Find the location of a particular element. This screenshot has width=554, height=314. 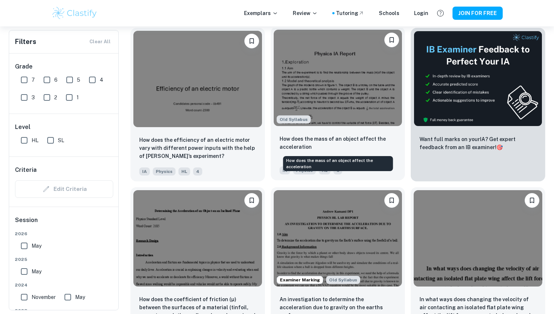

span: 2024 is located at coordinates (64, 285).